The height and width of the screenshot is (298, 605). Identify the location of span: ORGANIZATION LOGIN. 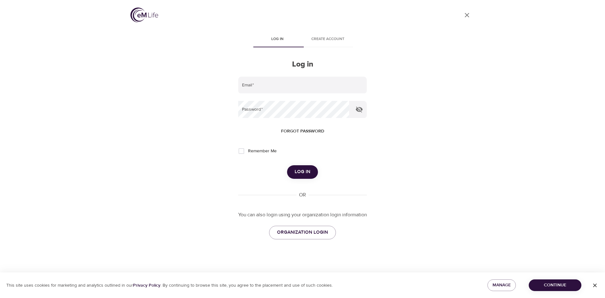
(303, 232).